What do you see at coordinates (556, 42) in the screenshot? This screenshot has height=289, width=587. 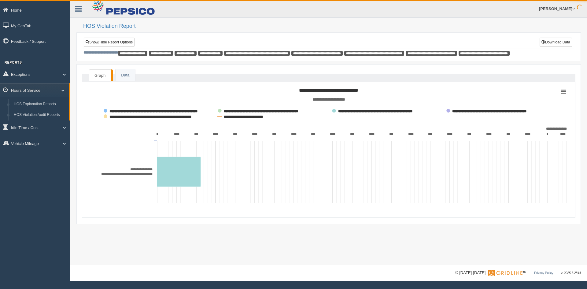 I see `button: Download Data` at bounding box center [556, 42].